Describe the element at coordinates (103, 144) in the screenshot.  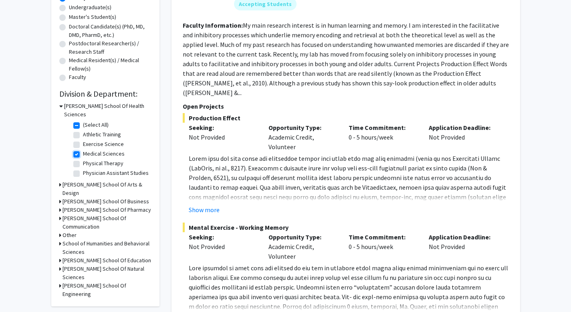
I see `label: Exercise Science` at that location.